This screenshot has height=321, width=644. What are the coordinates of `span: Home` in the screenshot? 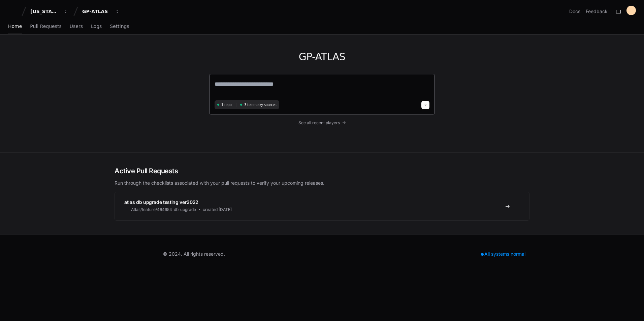 It's located at (15, 26).